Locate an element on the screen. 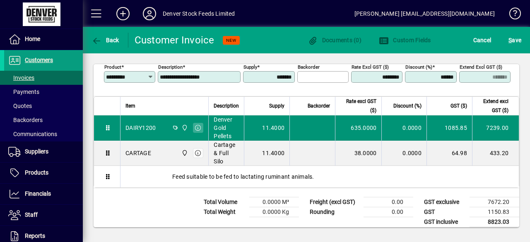 This screenshot has width=530, height=242. a: Staff is located at coordinates (44, 215).